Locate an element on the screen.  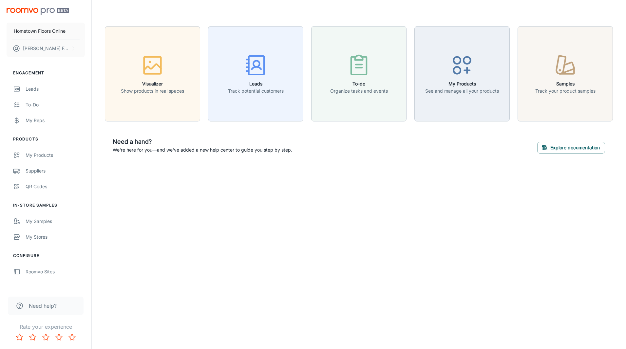
img: Roomvo PRO Beta is located at coordinates (38, 11).